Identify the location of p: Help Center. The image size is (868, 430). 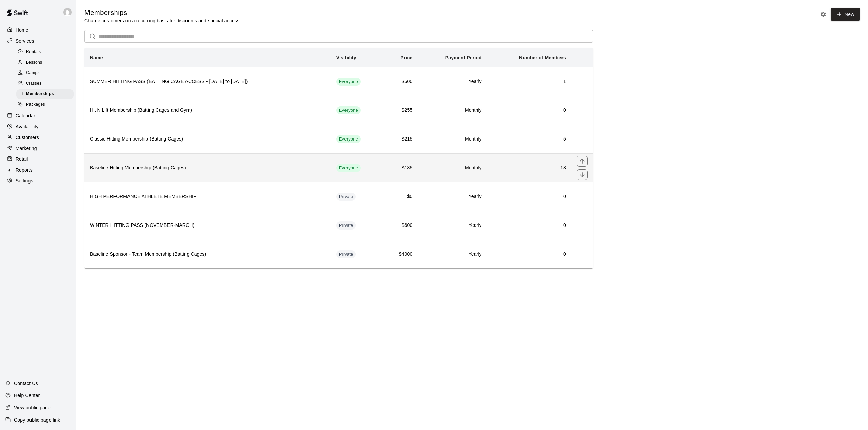
(27, 396).